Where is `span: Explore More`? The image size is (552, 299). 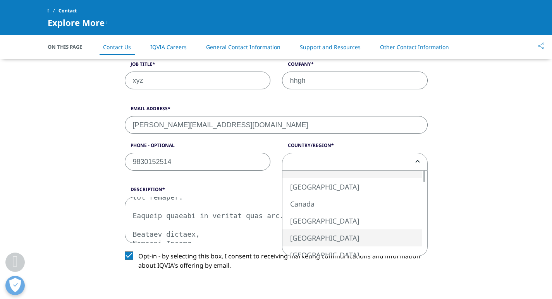
span: Explore More is located at coordinates (76, 22).